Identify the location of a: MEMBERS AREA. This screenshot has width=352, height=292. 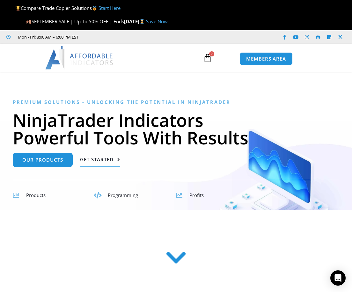
(266, 59).